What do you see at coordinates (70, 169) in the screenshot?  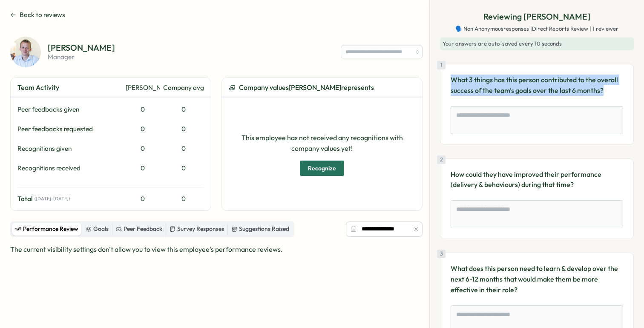 I see `div: Recognitions received` at bounding box center [70, 169].